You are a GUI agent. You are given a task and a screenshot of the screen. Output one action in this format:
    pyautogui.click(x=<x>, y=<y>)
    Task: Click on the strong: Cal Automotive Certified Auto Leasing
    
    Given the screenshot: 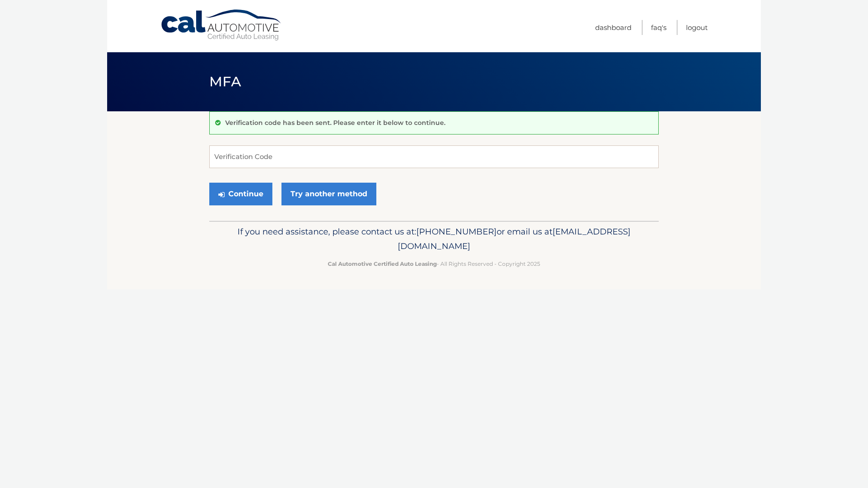 What is the action you would take?
    pyautogui.click(x=382, y=263)
    